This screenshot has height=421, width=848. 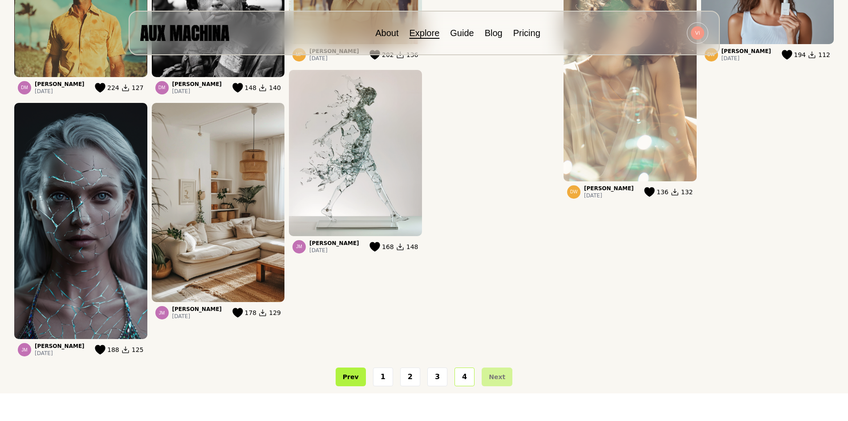 I want to click on span: 194, so click(x=800, y=55).